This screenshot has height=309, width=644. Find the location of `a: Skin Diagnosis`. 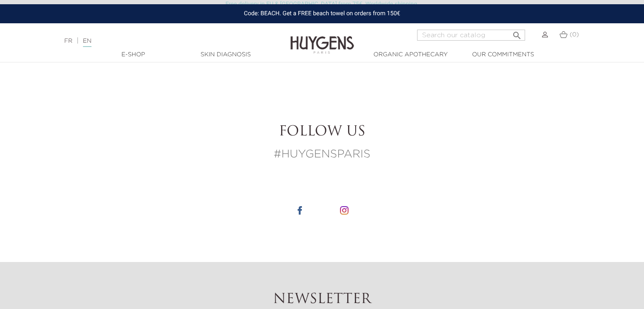

a: Skin Diagnosis is located at coordinates (226, 55).